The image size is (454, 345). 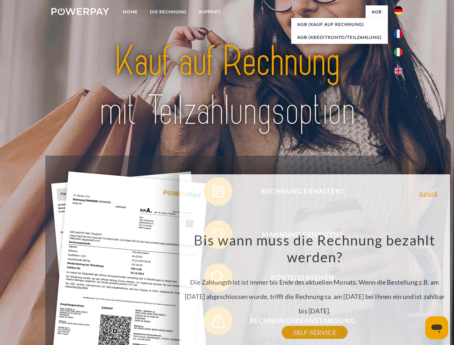 I want to click on a: SUPPORT, so click(x=210, y=12).